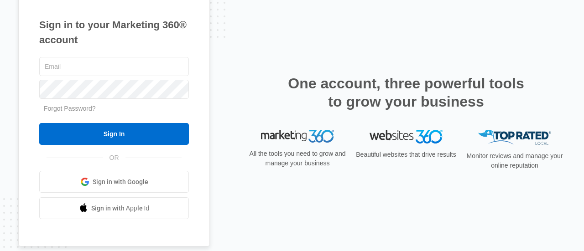 The height and width of the screenshot is (251, 584). Describe the element at coordinates (406, 155) in the screenshot. I see `p: Beautiful websites that drive results` at that location.